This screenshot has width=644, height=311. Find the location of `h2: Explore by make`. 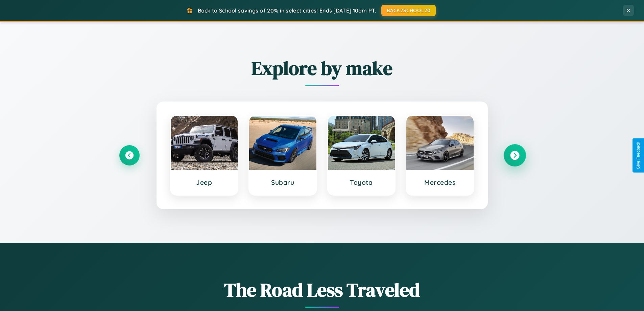

h2: Explore by make is located at coordinates (322, 68).